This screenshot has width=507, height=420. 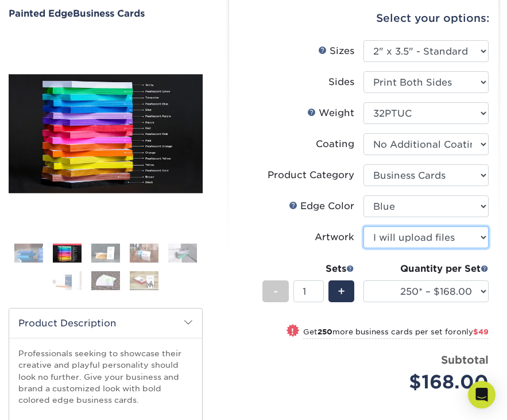 What do you see at coordinates (144, 280) in the screenshot?
I see `img: Business Cards 08` at bounding box center [144, 280].